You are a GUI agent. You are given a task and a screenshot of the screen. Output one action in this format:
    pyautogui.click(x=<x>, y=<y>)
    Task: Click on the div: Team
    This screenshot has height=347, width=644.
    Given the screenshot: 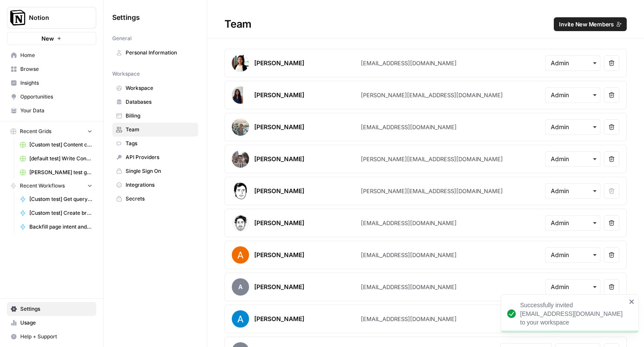 What is the action you would take?
    pyautogui.click(x=426, y=24)
    